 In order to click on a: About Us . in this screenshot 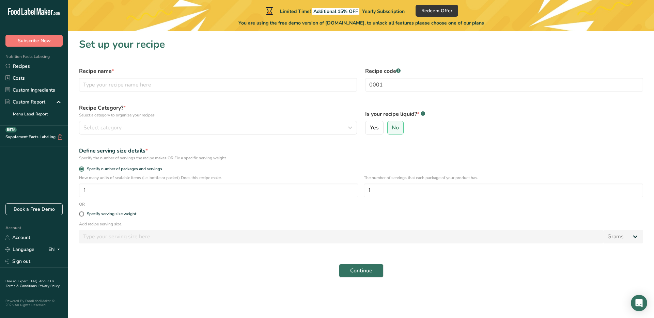, I will do `click(30, 284)`.